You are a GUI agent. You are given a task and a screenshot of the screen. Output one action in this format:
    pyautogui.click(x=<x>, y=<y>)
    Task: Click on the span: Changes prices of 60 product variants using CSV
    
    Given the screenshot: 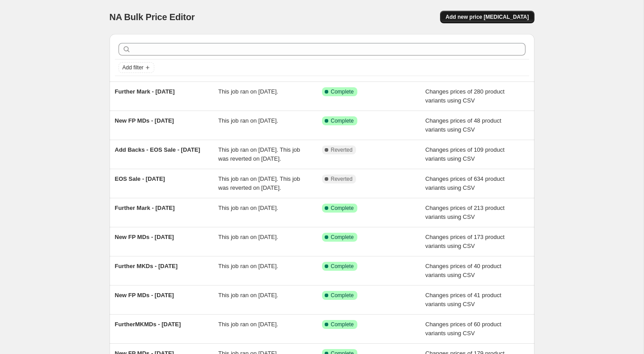 What is the action you would take?
    pyautogui.click(x=463, y=328)
    